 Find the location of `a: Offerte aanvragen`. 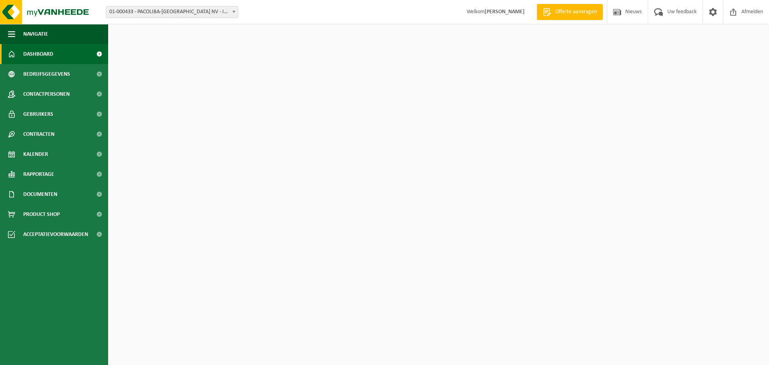

a: Offerte aanvragen is located at coordinates (570, 12).